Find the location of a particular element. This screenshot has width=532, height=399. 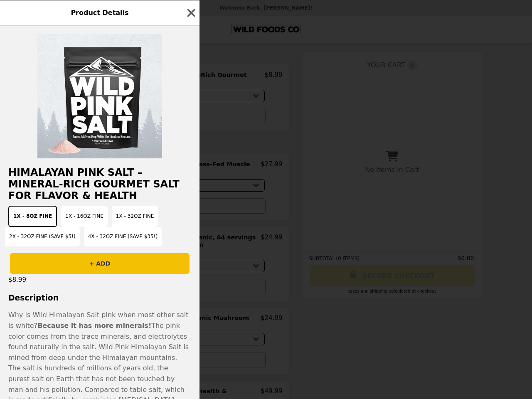

img: 1x - 8oz Fine is located at coordinates (100, 96).